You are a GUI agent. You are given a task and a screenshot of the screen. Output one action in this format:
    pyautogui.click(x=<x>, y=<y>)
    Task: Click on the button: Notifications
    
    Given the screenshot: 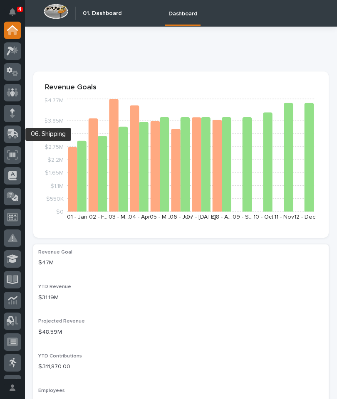 What is the action you would take?
    pyautogui.click(x=12, y=12)
    